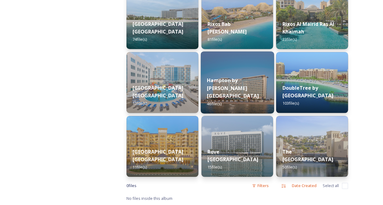 The height and width of the screenshot is (205, 383). Describe the element at coordinates (312, 83) in the screenshot. I see `img: ea193aff-a2c5-4fcd-80d9-b63779b76d85.jpg` at that location.